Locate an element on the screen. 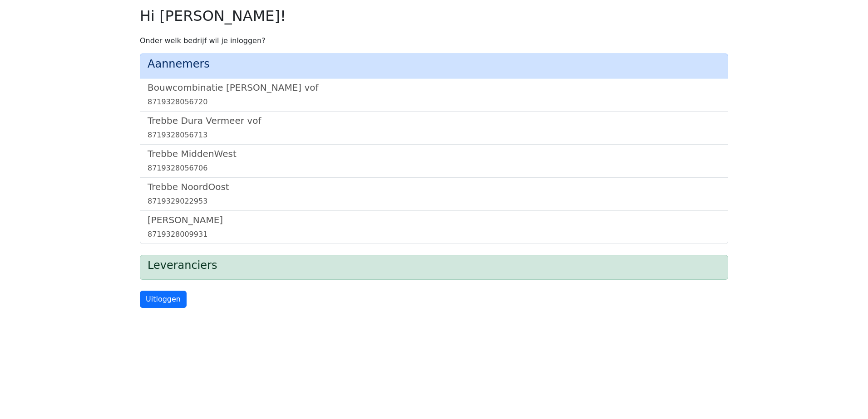 Image resolution: width=868 pixels, height=419 pixels. div: 8719329022953 is located at coordinates (434, 201).